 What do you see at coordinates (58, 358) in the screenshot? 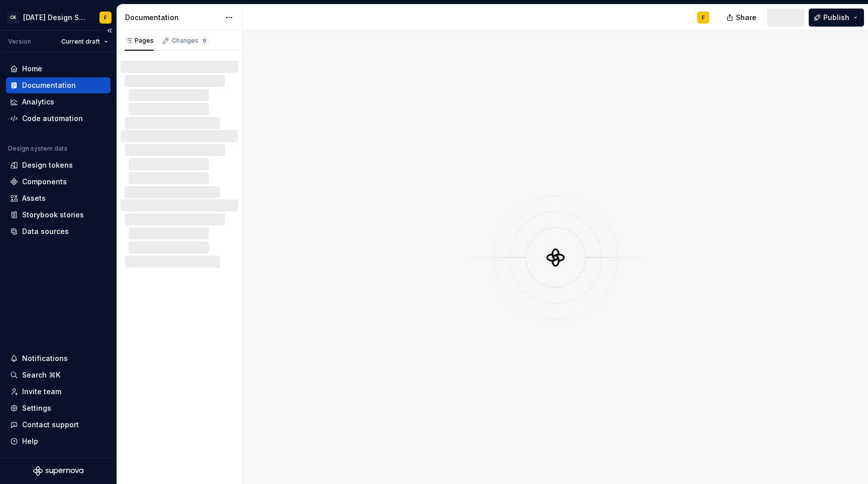
I see `button: Notifications` at bounding box center [58, 358].